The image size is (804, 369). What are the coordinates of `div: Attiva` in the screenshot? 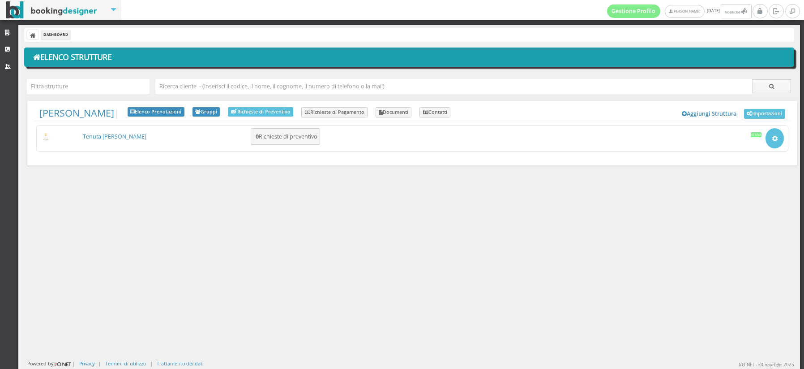 It's located at (756, 134).